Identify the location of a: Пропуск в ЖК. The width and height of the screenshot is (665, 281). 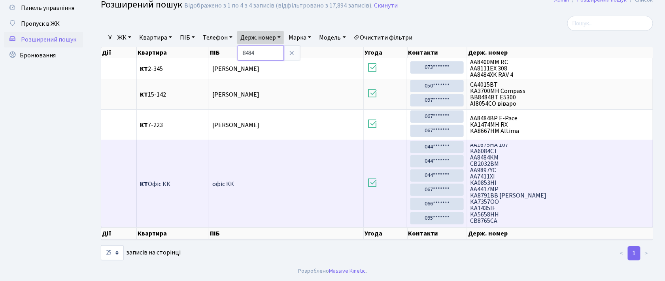
(44, 24).